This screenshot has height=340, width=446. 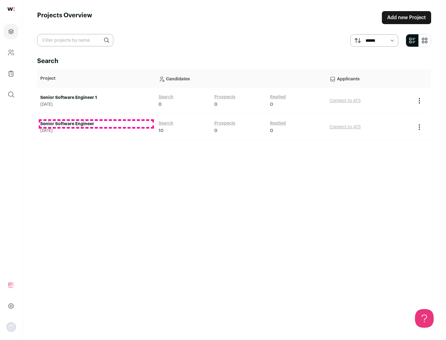 I want to click on a: Company and ATS Settings, so click(x=11, y=53).